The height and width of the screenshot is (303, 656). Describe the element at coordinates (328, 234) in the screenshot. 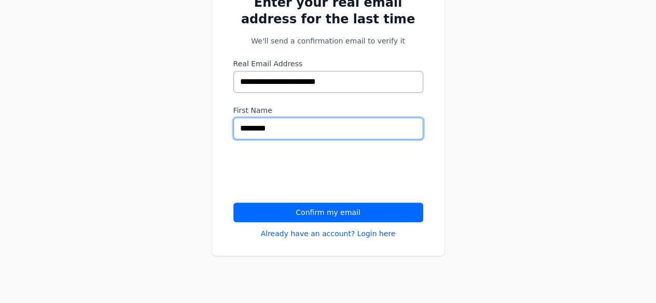

I see `a: Already have an account? Login here` at that location.